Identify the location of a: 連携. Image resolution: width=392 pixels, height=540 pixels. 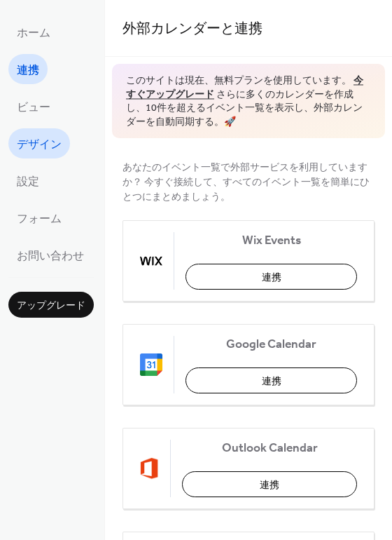
(28, 68).